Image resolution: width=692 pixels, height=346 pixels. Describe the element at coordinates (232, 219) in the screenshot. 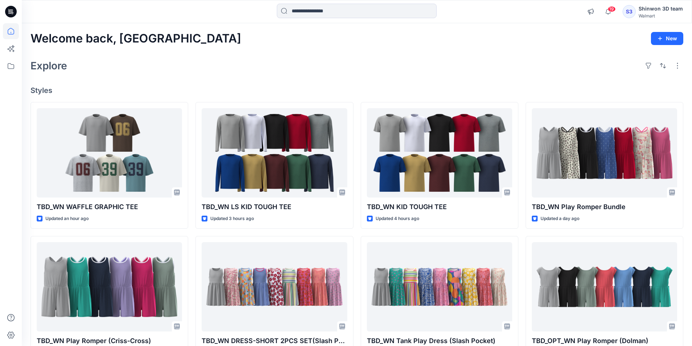

I see `p: Updated 3 hours ago` at that location.